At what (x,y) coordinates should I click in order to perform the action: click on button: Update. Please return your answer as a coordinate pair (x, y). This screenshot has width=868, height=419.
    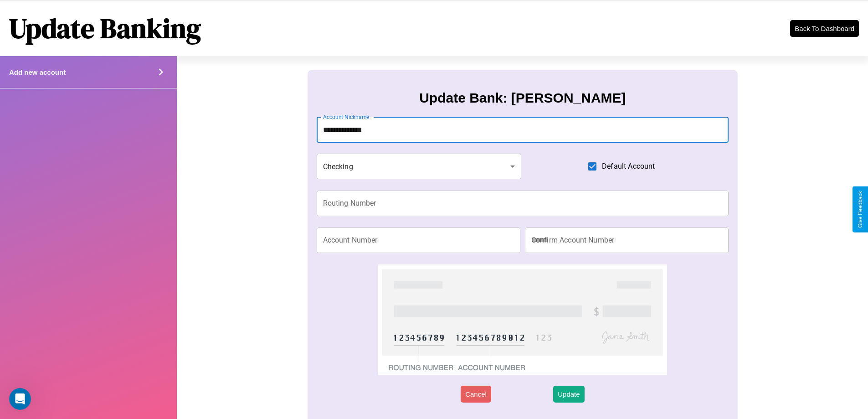
    Looking at the image, I should click on (569, 394).